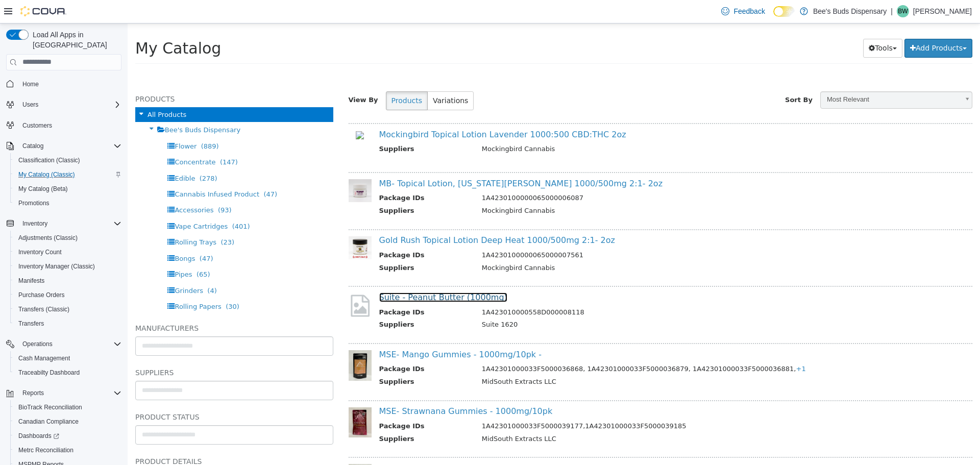  Describe the element at coordinates (68, 421) in the screenshot. I see `button: Canadian Compliance` at that location.